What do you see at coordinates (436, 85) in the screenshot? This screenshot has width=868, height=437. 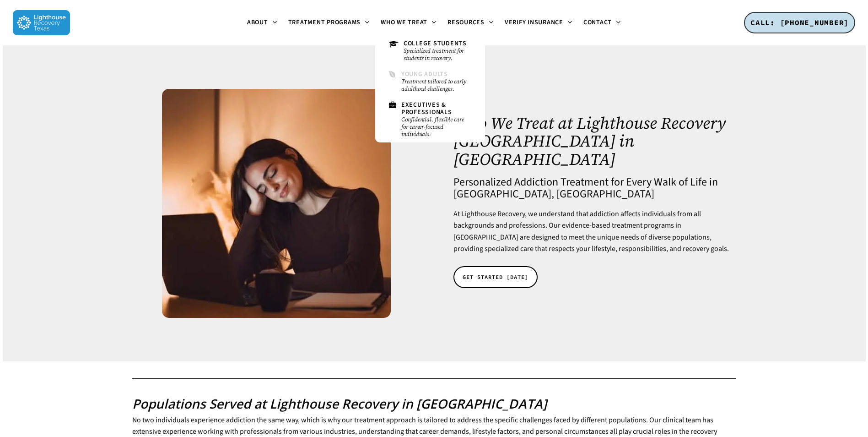 I see `small: Treatment tailored to early adulthood challenges.` at bounding box center [436, 85].